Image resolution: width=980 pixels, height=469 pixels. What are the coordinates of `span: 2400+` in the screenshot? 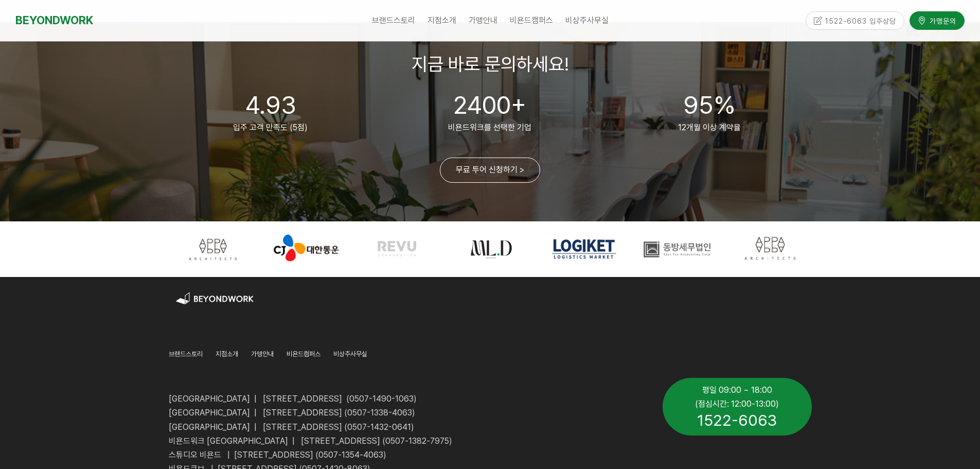 It's located at (490, 105).